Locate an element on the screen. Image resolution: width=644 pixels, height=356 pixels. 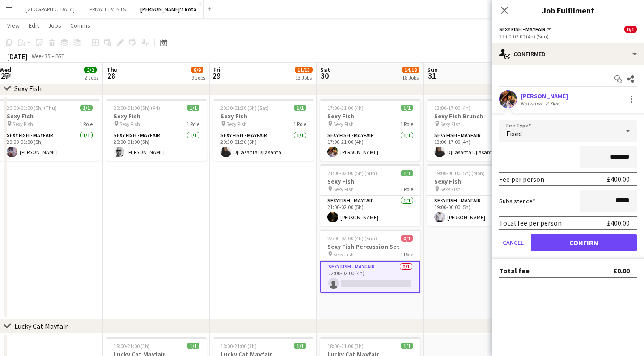
span: 20:00-01:00 (5h) (Thu) is located at coordinates (32, 108).